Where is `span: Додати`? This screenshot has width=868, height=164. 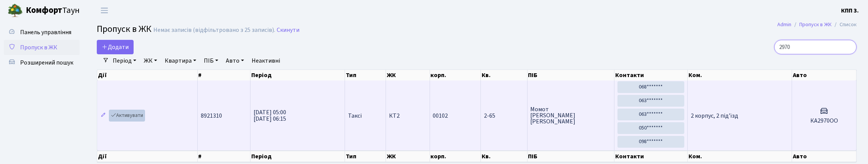 span: Додати is located at coordinates (115, 47).